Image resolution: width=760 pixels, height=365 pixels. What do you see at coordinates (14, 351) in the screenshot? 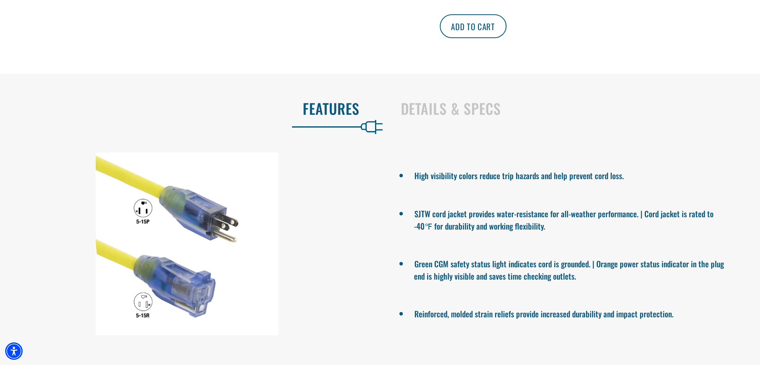
I see `div: Accessibility Menu` at bounding box center [14, 351].